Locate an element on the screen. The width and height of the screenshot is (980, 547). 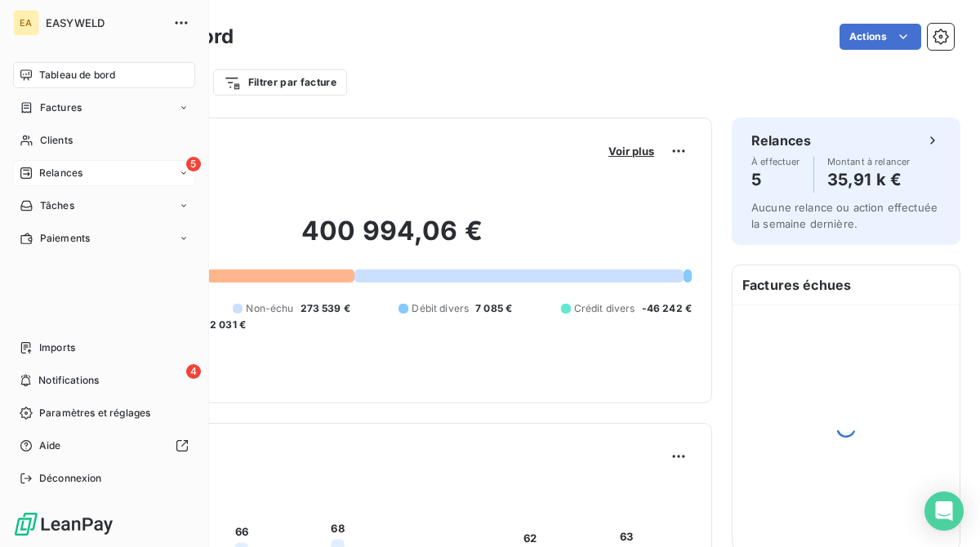
span: Relances is located at coordinates (60, 174).